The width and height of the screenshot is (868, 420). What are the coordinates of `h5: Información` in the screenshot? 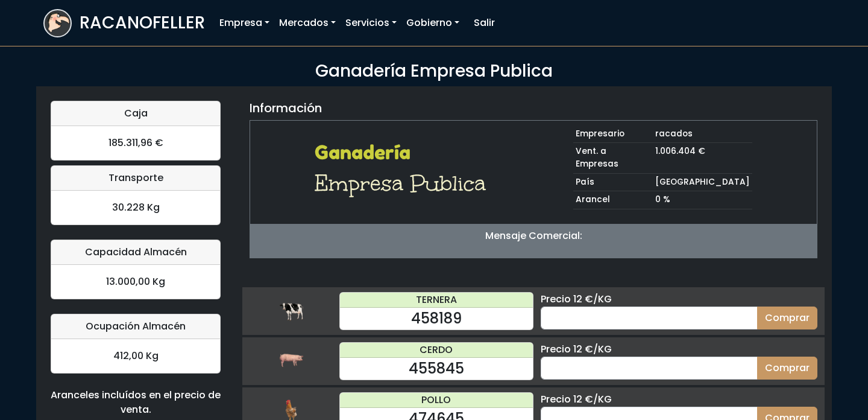 It's located at (286, 108).